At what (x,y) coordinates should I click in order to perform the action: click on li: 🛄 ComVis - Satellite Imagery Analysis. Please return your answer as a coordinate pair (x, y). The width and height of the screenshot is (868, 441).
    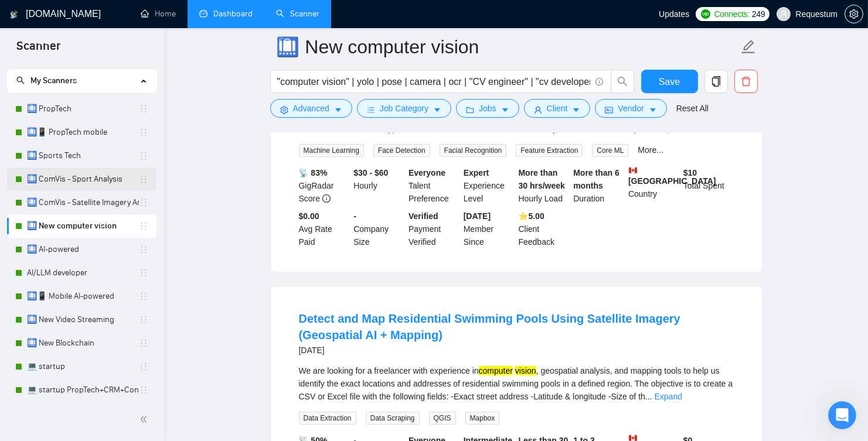
    Looking at the image, I should click on (82, 203).